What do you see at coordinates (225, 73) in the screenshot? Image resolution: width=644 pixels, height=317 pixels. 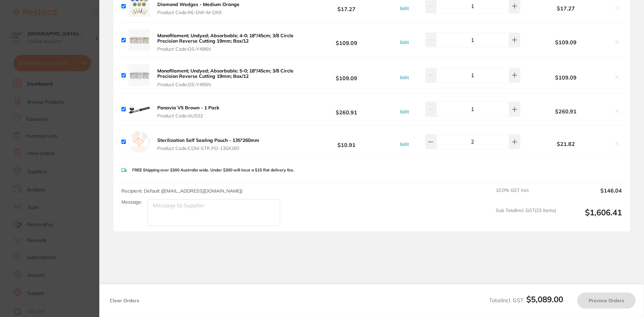 I see `b: Monofilament; Undyed; Absorbable; 5-0; 18″/45cm; 3/8 Circle Precision Reverse Cutting 19mm; Box/12` at bounding box center [225, 73].